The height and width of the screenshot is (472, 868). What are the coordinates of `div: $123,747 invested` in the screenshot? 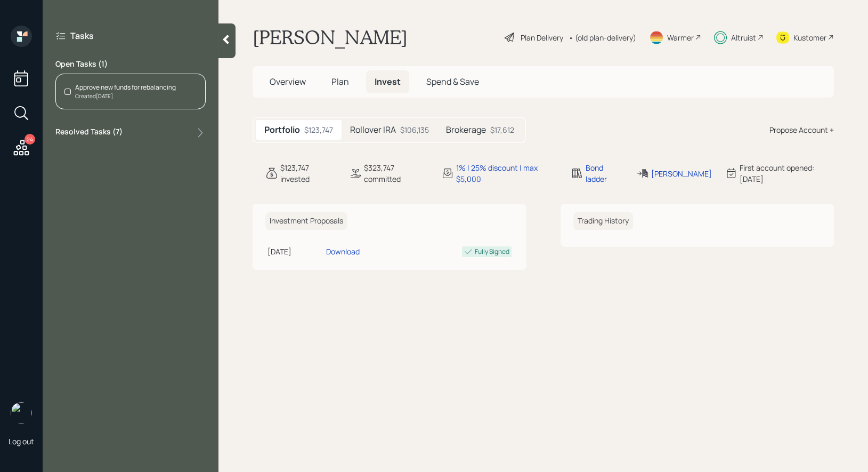 It's located at (308, 173).